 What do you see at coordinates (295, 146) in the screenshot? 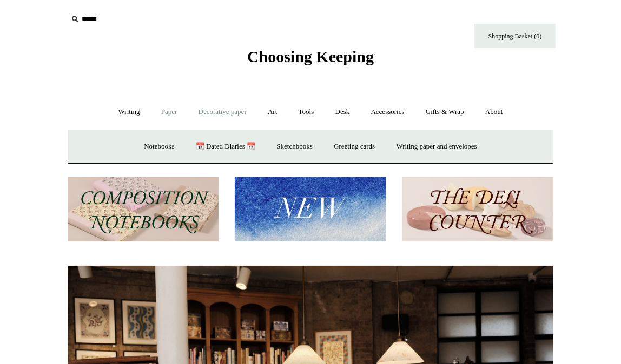
I see `a: Sketchbooks` at bounding box center [295, 146].